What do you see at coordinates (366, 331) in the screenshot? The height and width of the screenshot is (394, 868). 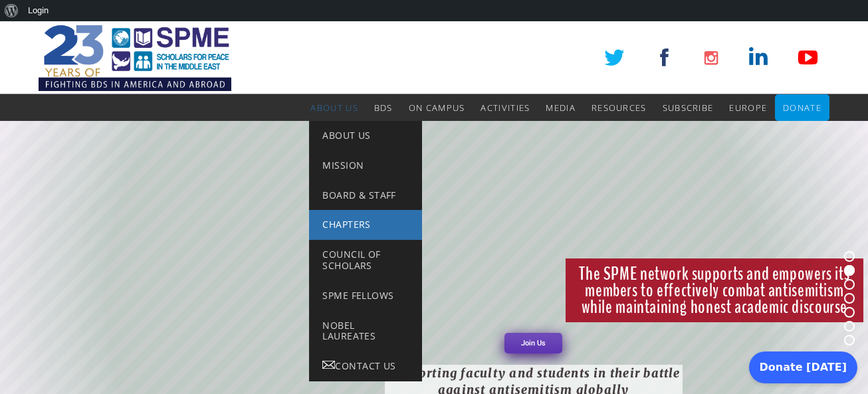 I see `a: Nobel Laureates` at bounding box center [366, 331].